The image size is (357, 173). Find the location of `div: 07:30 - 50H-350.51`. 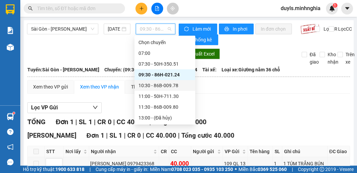

div: 07:30 - 50H-350.51 is located at coordinates (165, 64).